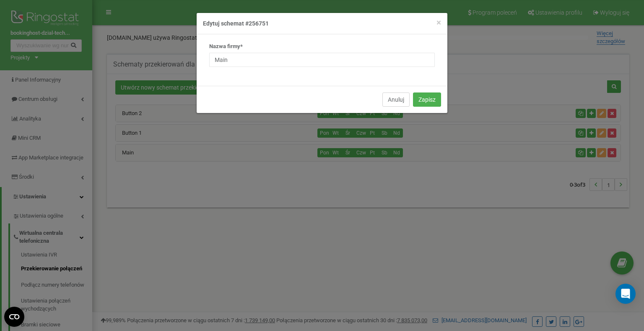 The image size is (644, 331). Describe the element at coordinates (427, 99) in the screenshot. I see `button: Zapisz` at that location.